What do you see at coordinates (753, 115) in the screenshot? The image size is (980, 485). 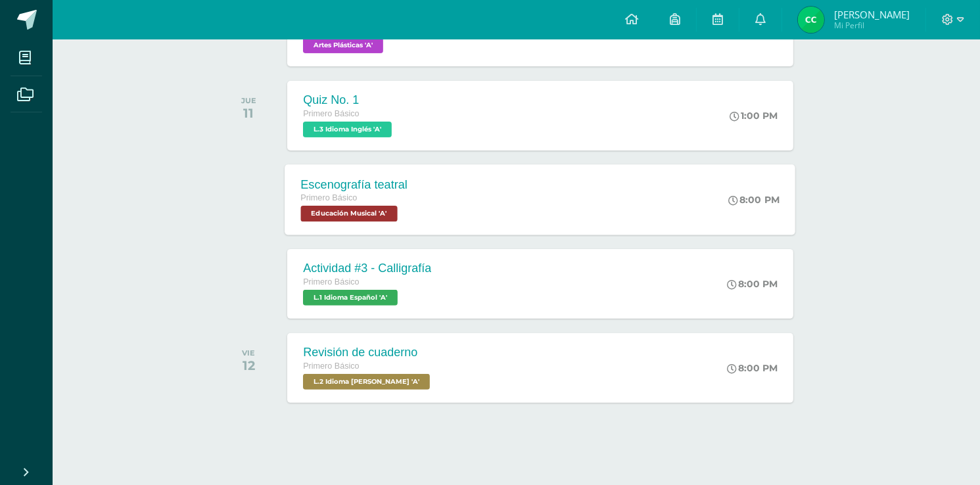 I see `div: 1:00 PM` at bounding box center [753, 115].